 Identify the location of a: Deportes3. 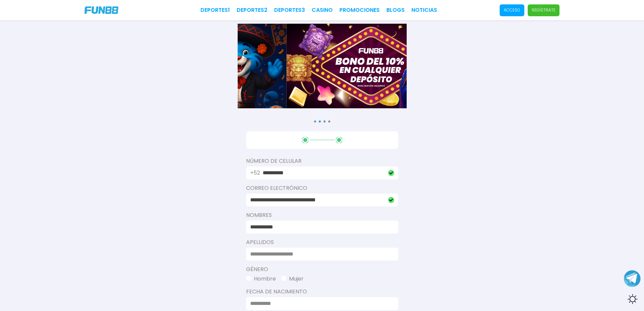
(289, 10).